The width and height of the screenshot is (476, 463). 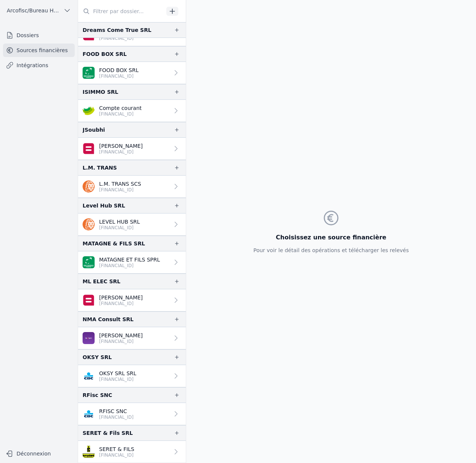 I want to click on a: Dossiers, so click(x=39, y=35).